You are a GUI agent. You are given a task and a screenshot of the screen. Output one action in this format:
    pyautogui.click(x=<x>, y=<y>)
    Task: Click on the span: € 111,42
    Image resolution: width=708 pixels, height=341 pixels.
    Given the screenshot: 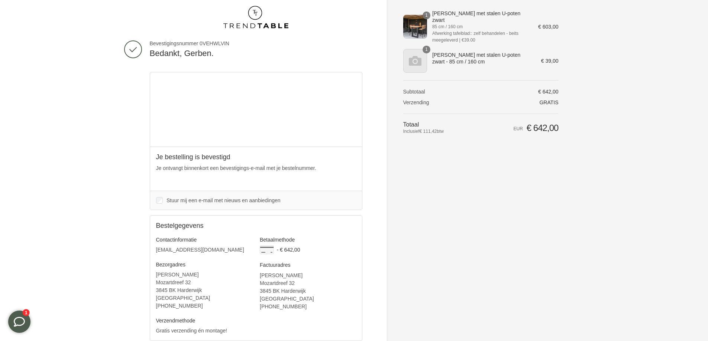 What is the action you would take?
    pyautogui.click(x=428, y=132)
    